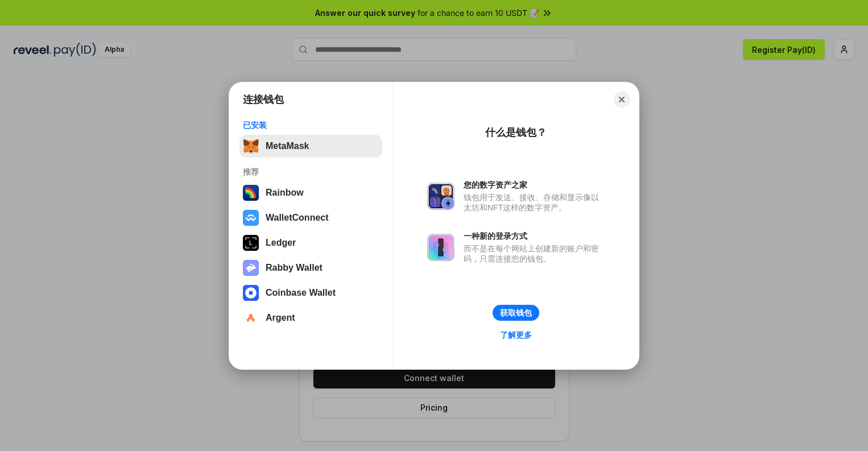 The height and width of the screenshot is (451, 868). I want to click on a: 了解更多, so click(516, 335).